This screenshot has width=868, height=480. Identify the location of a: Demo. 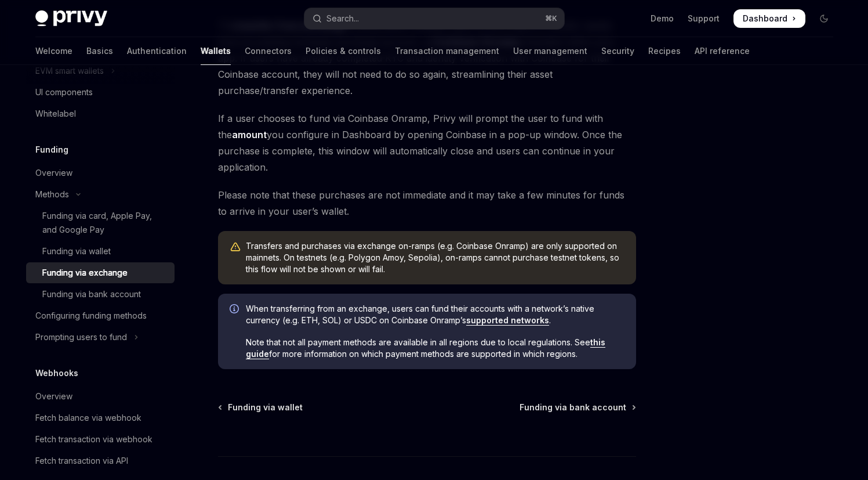
(663, 18).